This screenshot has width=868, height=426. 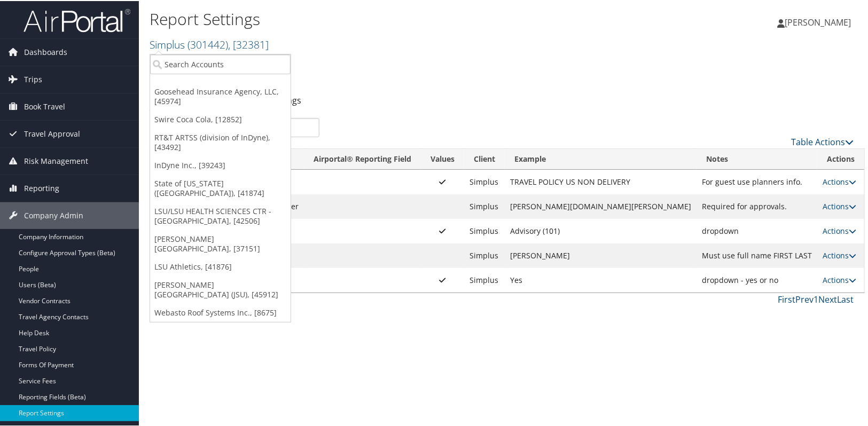 What do you see at coordinates (363, 158) in the screenshot?
I see `th: Airportal&reg; Reporting Field` at bounding box center [363, 158].